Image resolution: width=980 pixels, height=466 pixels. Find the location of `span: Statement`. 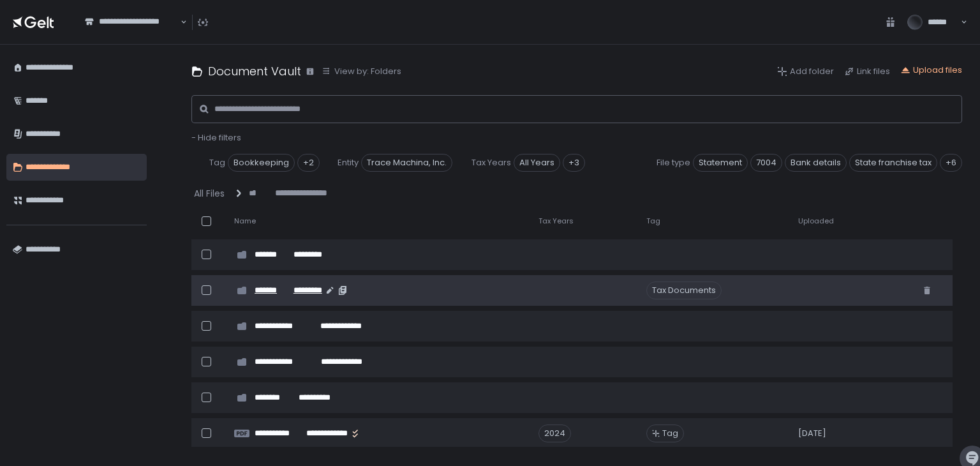

span: Statement is located at coordinates (721, 163).